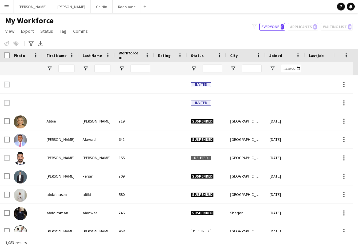 This screenshot has height=248, width=358. Describe the element at coordinates (134, 213) in the screenshot. I see `div: 746` at that location.